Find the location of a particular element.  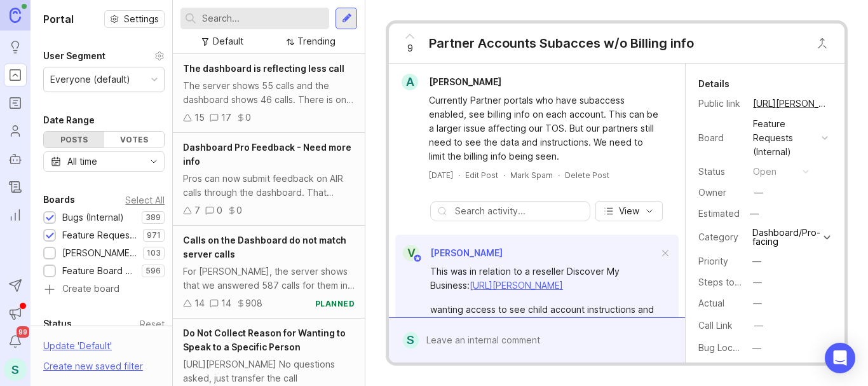

p: 389 is located at coordinates (153, 217).